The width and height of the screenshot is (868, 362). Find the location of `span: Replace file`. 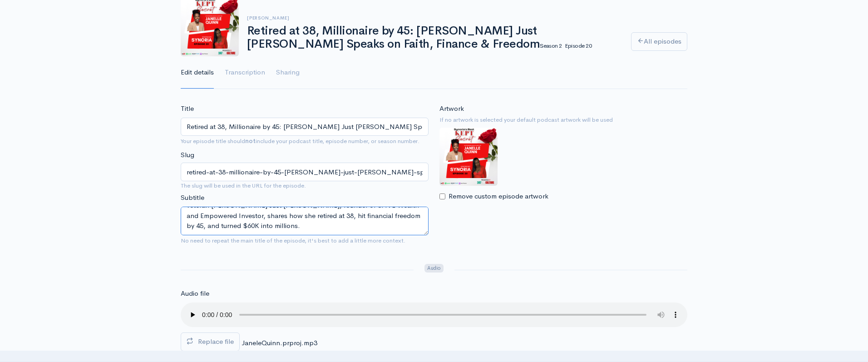

span: Replace file is located at coordinates (216, 341).